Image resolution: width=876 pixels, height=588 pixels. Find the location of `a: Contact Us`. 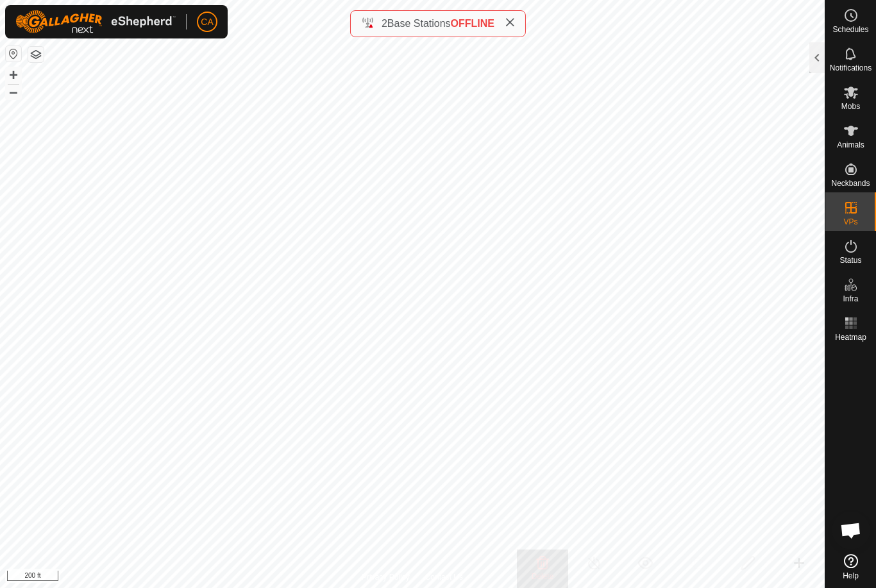

a: Contact Us is located at coordinates (444, 577).